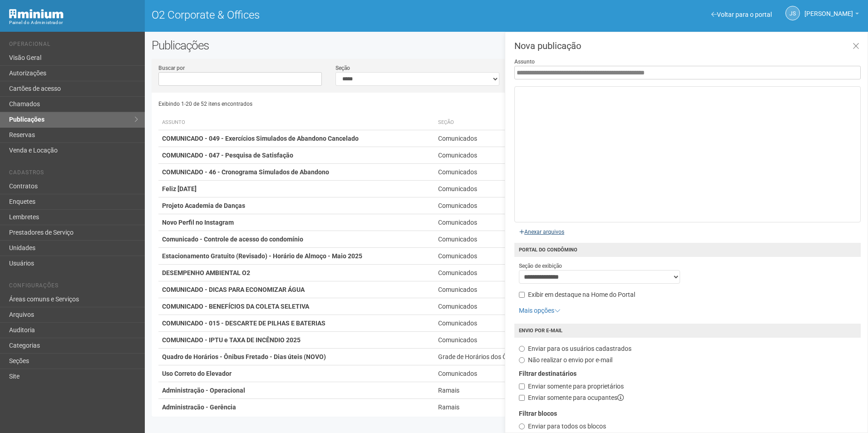 The image size is (868, 433). Describe the element at coordinates (74, 287) in the screenshot. I see `li: Configurações` at that location.